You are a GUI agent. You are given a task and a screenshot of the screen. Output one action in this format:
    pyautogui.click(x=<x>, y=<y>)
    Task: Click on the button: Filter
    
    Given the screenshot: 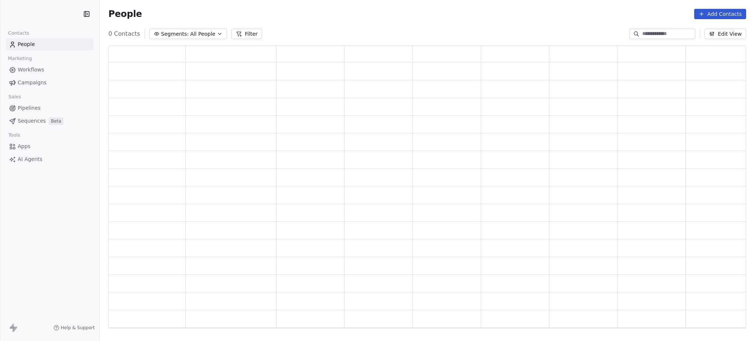 What is the action you would take?
    pyautogui.click(x=246, y=34)
    